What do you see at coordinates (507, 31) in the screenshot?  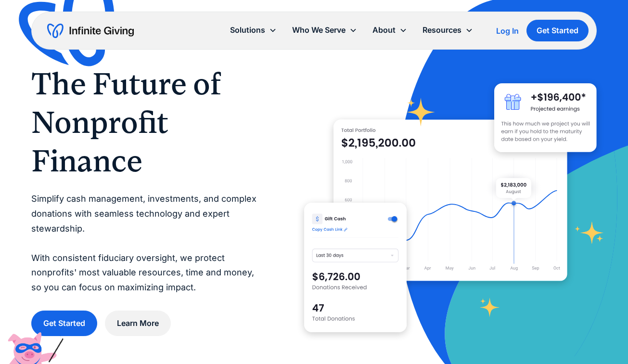 I see `a: Log In` at bounding box center [507, 31].